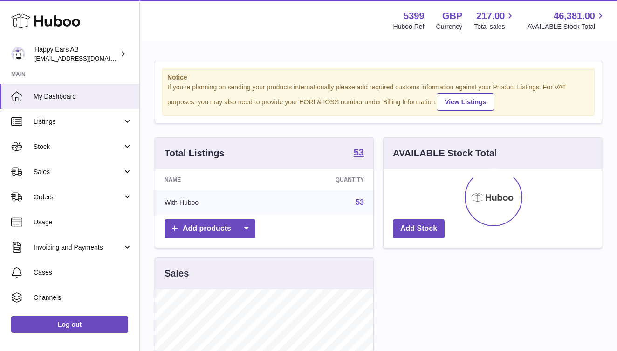  What do you see at coordinates (78, 197) in the screenshot?
I see `span: Orders` at bounding box center [78, 197].